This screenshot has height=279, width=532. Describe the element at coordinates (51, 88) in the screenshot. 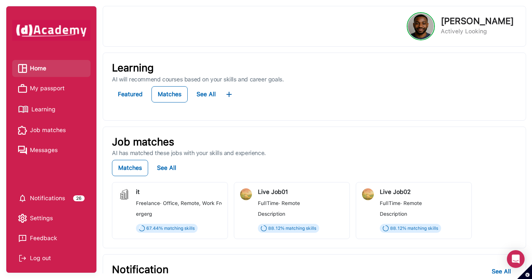

I see `a: My passport iconMy passport` at that location.